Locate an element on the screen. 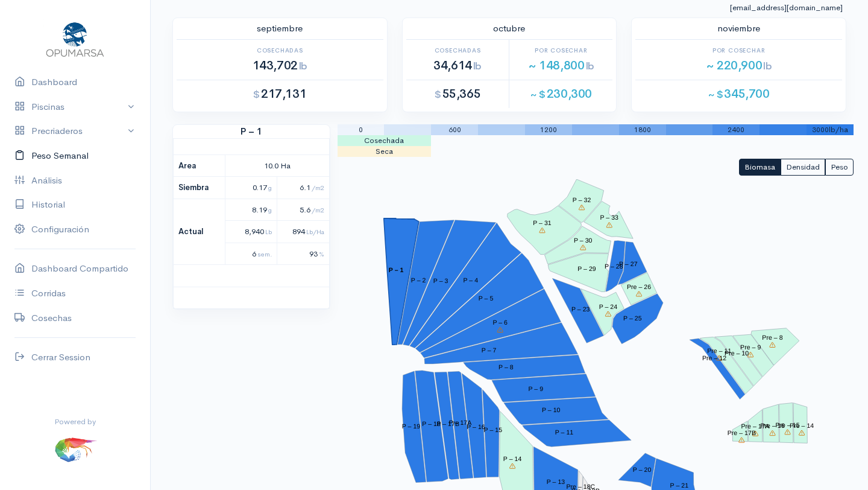 The width and height of the screenshot is (868, 490). tspan: P – 2 is located at coordinates (418, 280).